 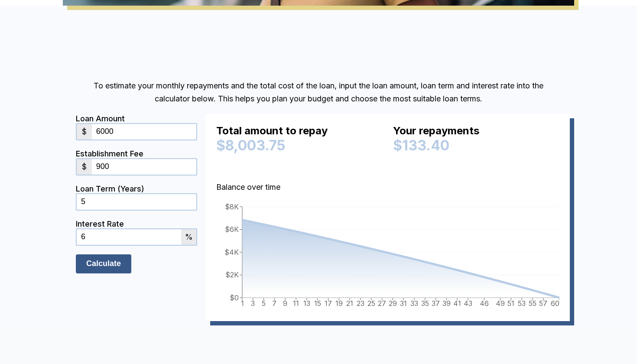 I want to click on tspan: 3, so click(x=252, y=303).